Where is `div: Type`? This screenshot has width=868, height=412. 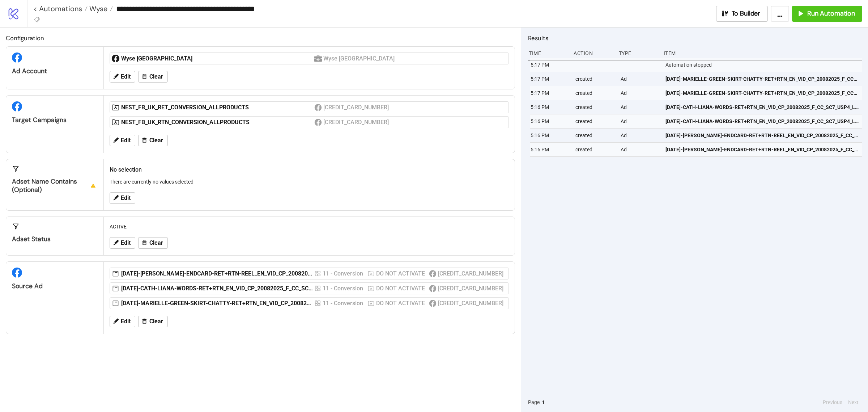
div: Type is located at coordinates (638, 53).